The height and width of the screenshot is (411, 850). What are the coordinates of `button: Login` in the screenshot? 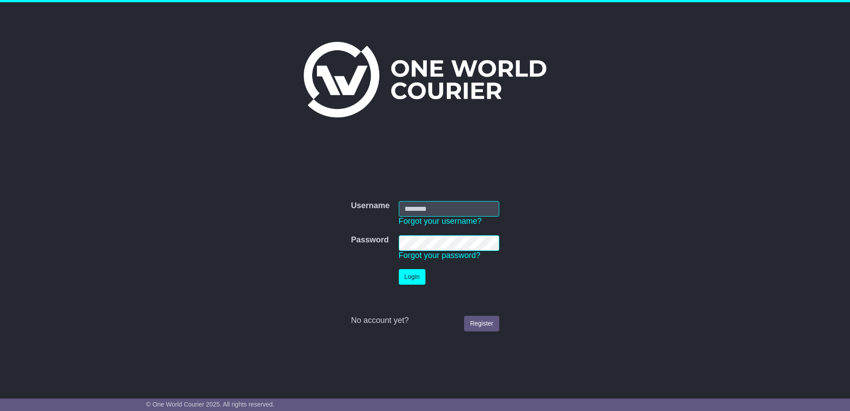 It's located at (412, 277).